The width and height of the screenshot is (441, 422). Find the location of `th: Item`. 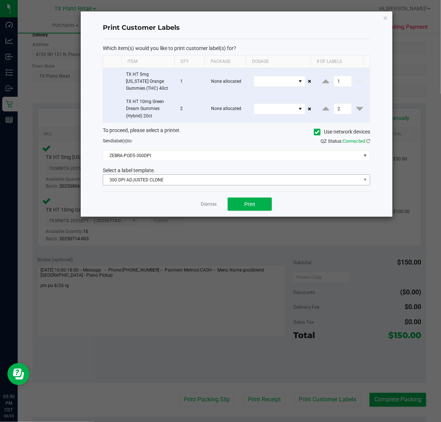

th: Item is located at coordinates (148, 62).